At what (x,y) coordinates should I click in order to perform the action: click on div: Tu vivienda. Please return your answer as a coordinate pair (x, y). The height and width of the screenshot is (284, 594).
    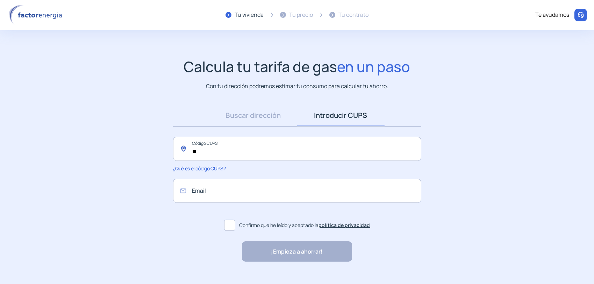
    Looking at the image, I should click on (249, 15).